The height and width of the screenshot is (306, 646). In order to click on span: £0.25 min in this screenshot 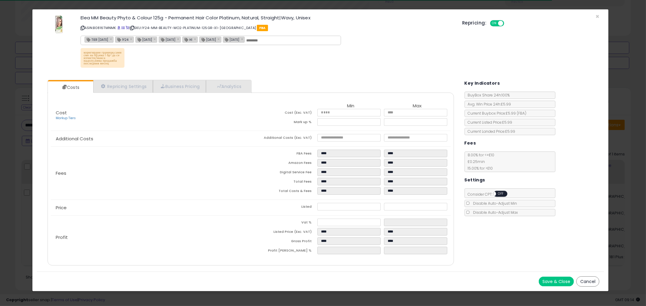, I will do `click(475, 162)`.